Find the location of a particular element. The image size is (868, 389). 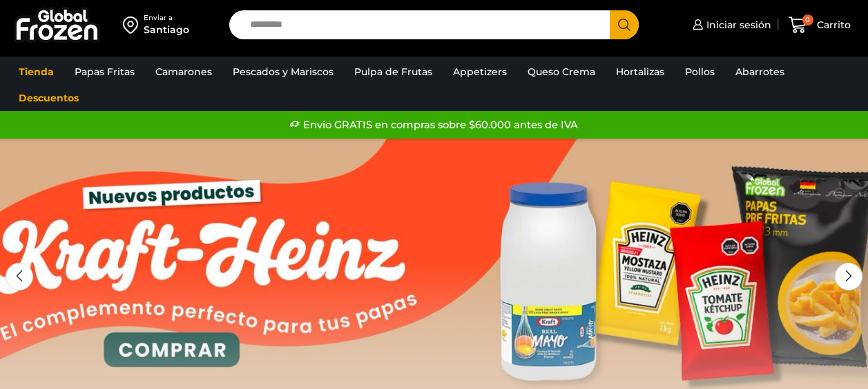

div: Next slide is located at coordinates (848, 277).